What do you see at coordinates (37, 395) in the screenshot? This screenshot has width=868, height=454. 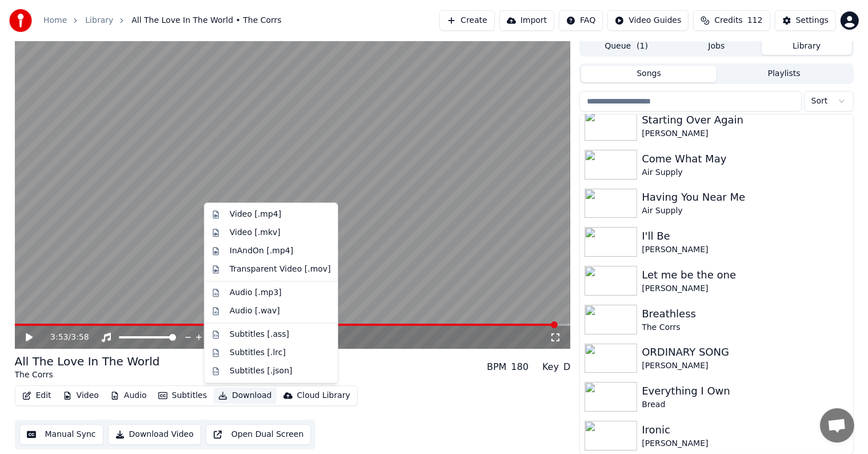 I see `button: Edit` at bounding box center [37, 395].